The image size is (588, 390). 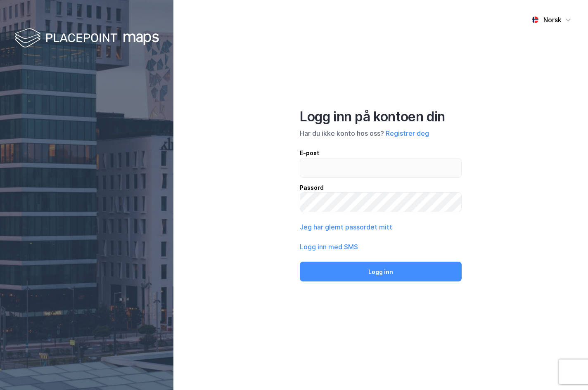 I want to click on div: Har du ikke konto hos oss?, so click(x=381, y=133).